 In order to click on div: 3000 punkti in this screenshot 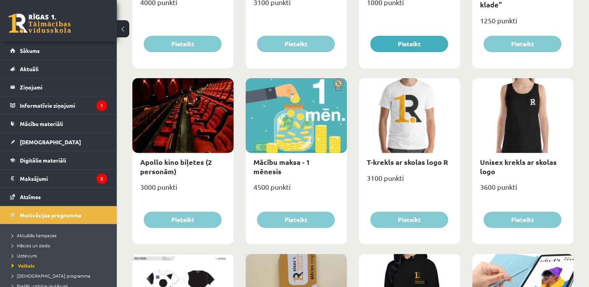, I will do `click(183, 190)`.